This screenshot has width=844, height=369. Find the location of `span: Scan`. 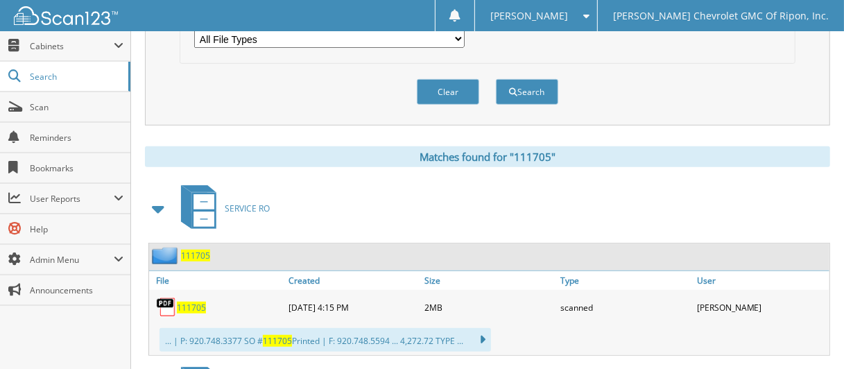

span: Scan is located at coordinates (76, 107).